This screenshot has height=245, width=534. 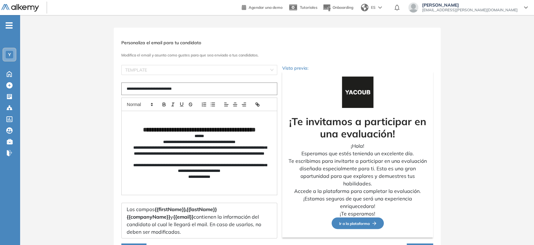 I want to click on img: Logo de la compañía, so click(x=358, y=92).